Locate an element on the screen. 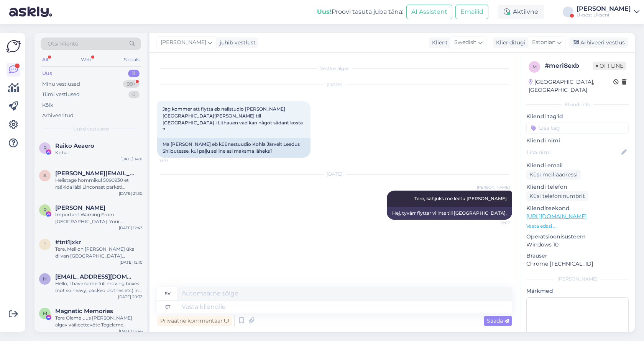 The image size is (644, 341). div: Tiimi vestlused is located at coordinates (61, 95).